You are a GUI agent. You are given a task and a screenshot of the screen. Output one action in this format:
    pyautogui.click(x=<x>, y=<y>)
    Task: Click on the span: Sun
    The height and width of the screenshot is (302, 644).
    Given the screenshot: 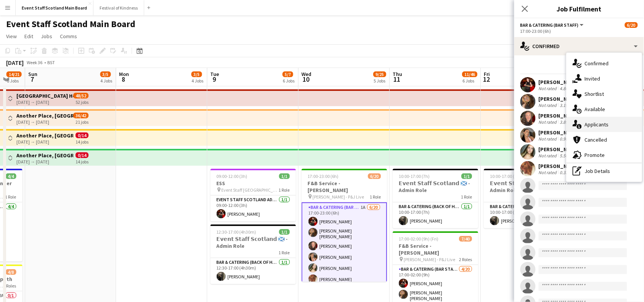 What is the action you would take?
    pyautogui.click(x=33, y=74)
    